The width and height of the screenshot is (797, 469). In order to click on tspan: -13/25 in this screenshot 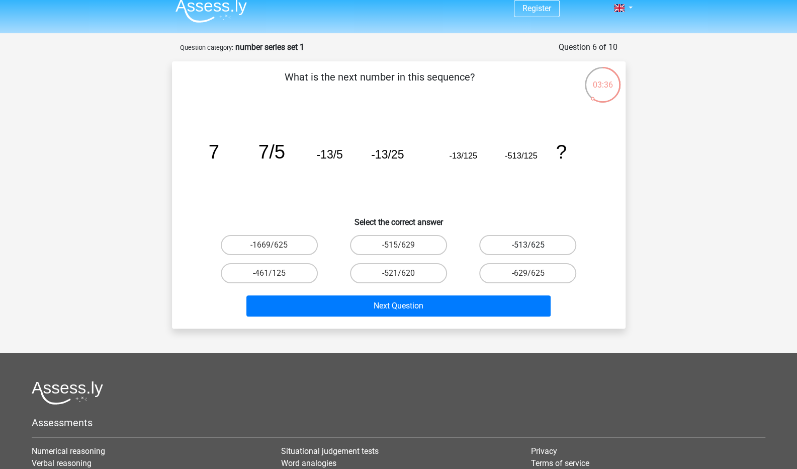, I will do `click(387, 154)`.